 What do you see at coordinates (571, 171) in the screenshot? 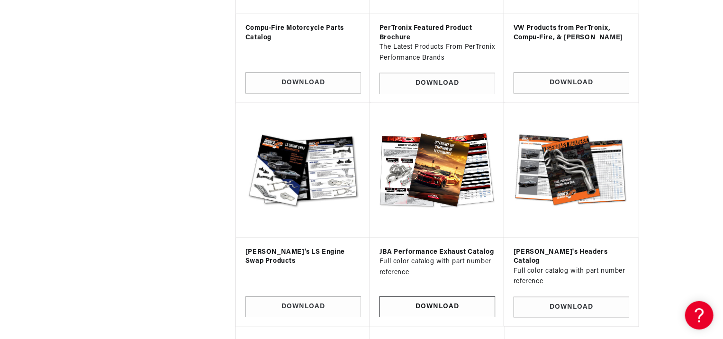
I see `img: Doug's Headers Catalog` at bounding box center [571, 171].